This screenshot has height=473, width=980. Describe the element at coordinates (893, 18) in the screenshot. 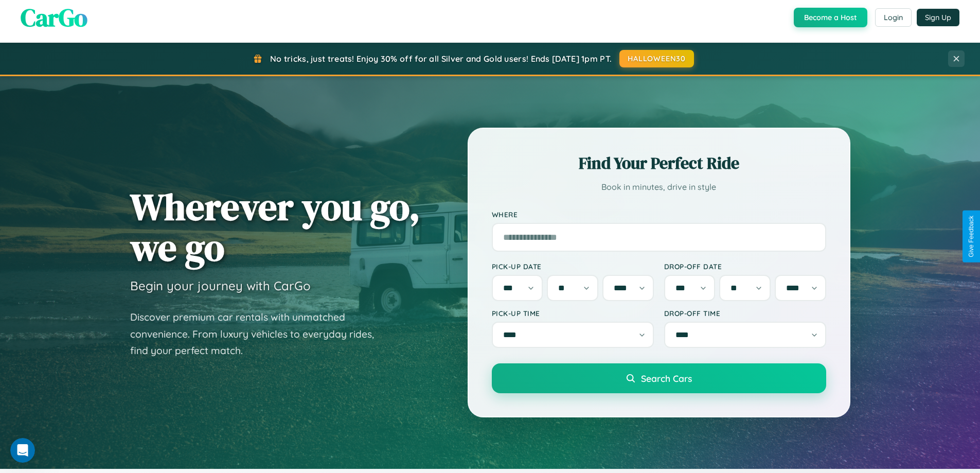

I see `button: Login` at that location.